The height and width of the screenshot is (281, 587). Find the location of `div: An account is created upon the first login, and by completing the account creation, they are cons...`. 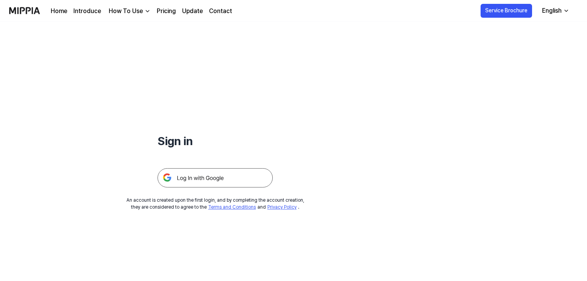

div: An account is created upon the first login, and by completing the account creation, they are cons... is located at coordinates (215, 203).